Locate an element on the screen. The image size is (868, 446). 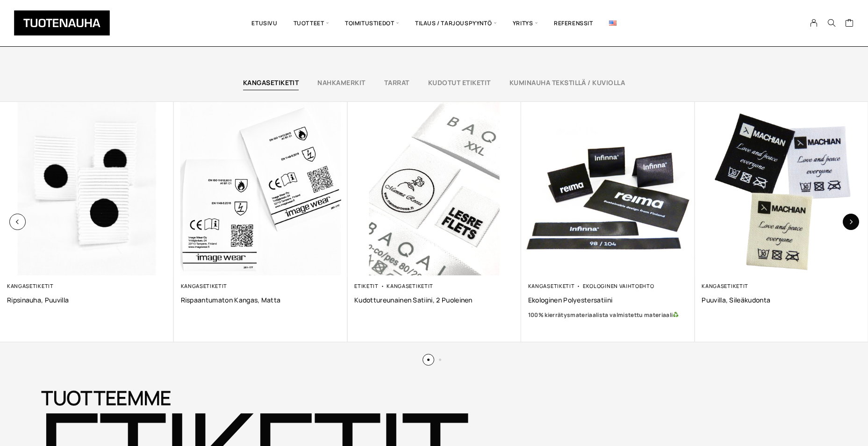
span: Puuvilla, sileäkudonta is located at coordinates (782, 300).